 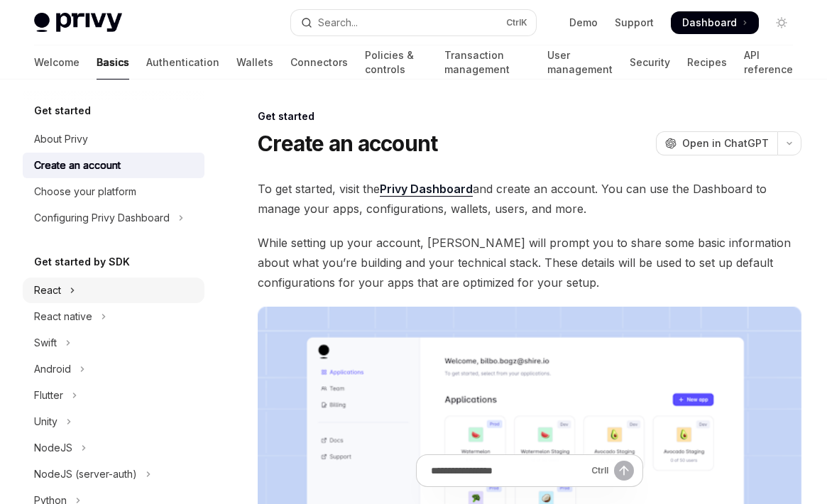 I want to click on h5: Get started, so click(x=62, y=111).